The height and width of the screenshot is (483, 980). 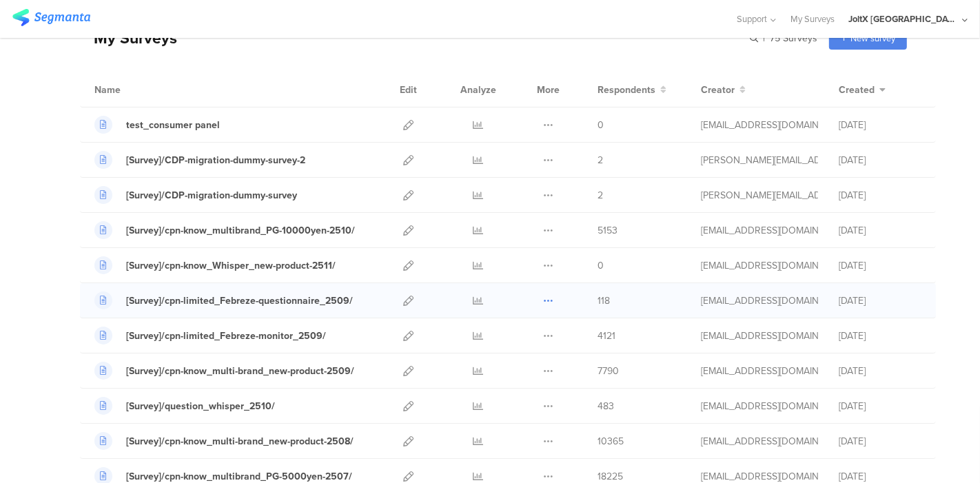 What do you see at coordinates (608, 371) in the screenshot?
I see `span: 7790` at bounding box center [608, 371].